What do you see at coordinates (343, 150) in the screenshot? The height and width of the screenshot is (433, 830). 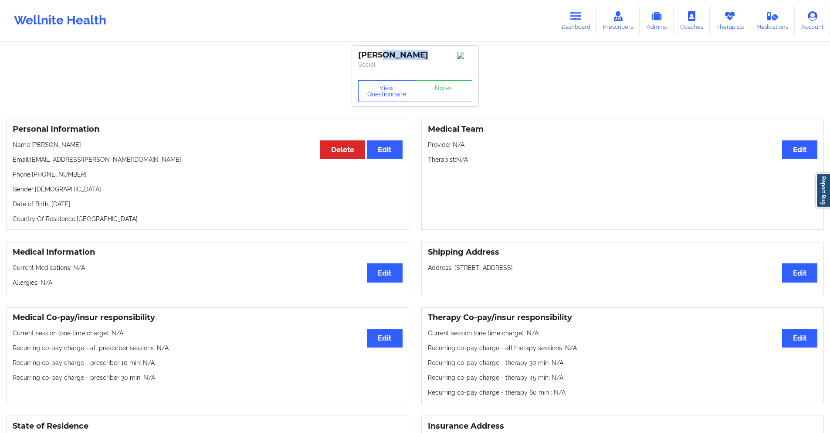 I see `button: Delete` at bounding box center [343, 150].